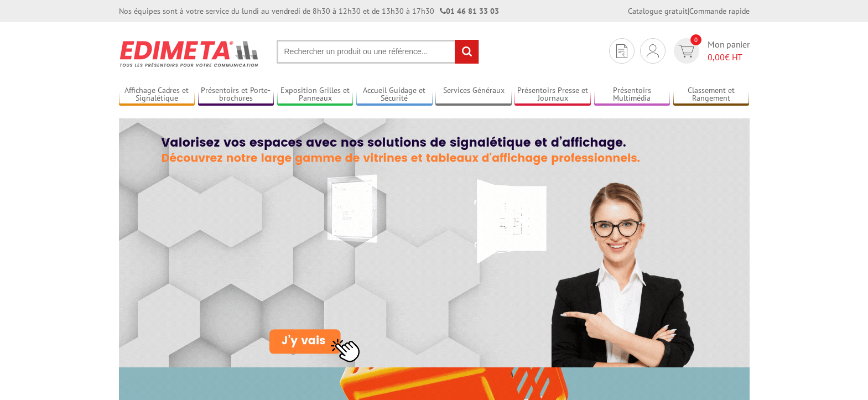 The width and height of the screenshot is (868, 400). I want to click on input: Rechercher un produit ou une référence..., so click(377, 52).